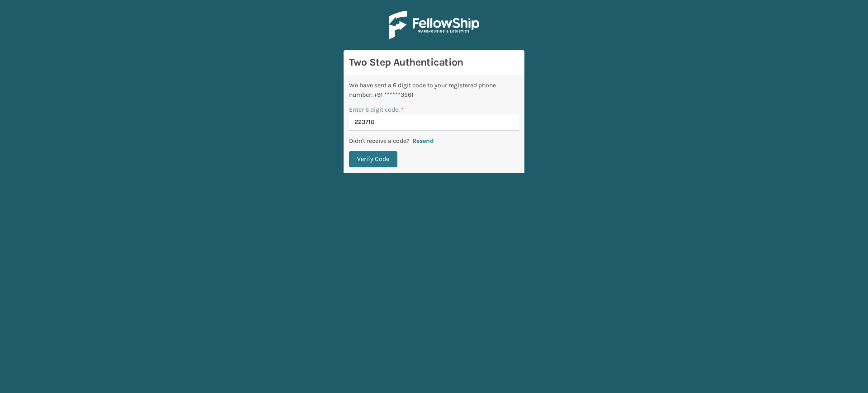 Image resolution: width=868 pixels, height=393 pixels. What do you see at coordinates (434, 62) in the screenshot?
I see `h3: Two Step Authentication` at bounding box center [434, 62].